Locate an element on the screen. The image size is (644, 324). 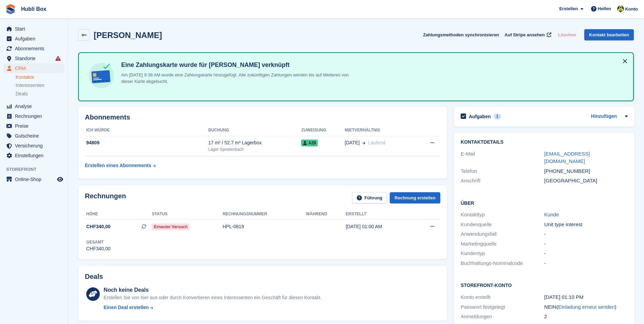
span: Konto is located at coordinates (632, 10).